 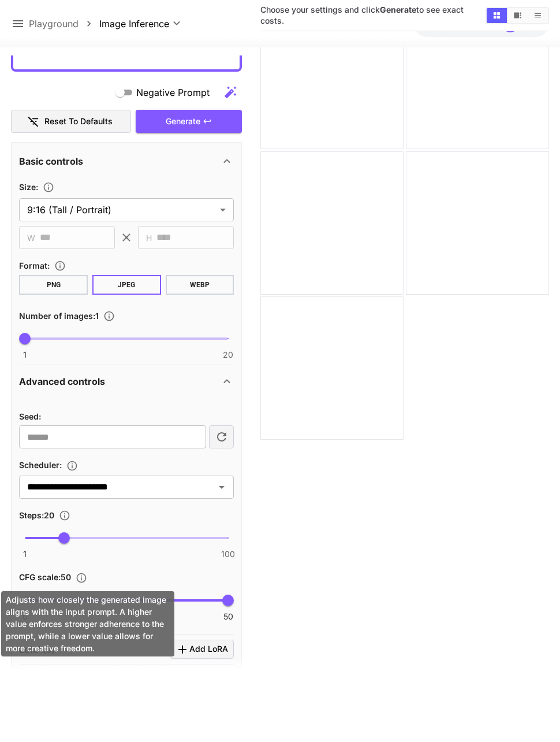 I want to click on button: Generate, so click(x=189, y=121).